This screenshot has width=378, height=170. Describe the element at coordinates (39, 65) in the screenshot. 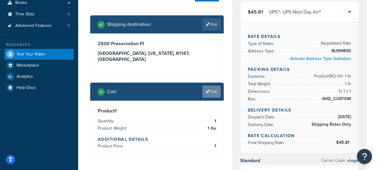

I see `li: Marketplace` at that location.